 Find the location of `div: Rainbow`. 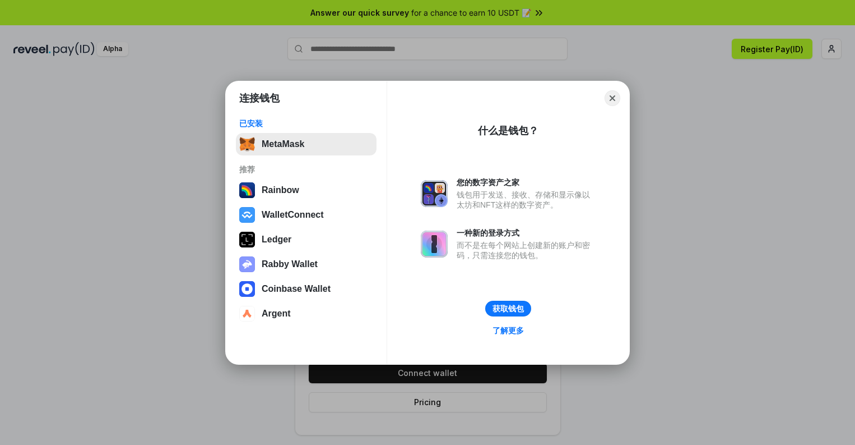

div: Rainbow is located at coordinates (280, 190).